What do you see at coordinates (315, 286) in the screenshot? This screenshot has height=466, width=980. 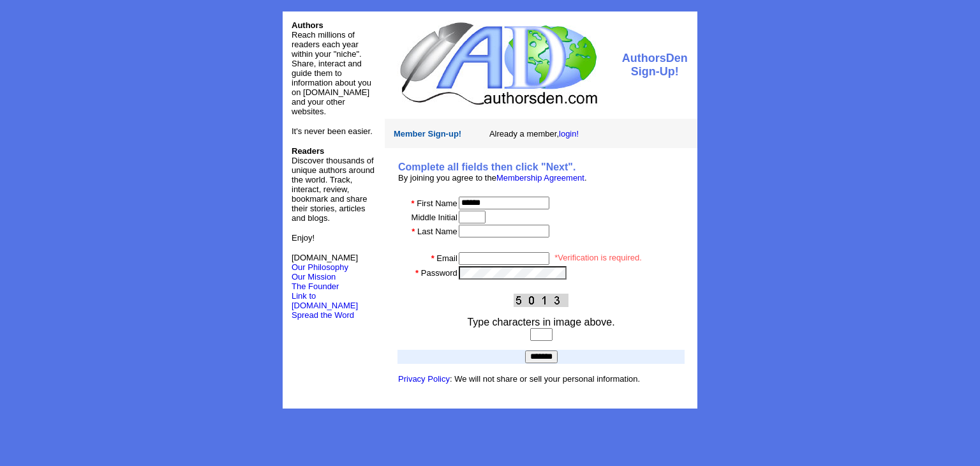 I see `a: The Founder` at bounding box center [315, 286].